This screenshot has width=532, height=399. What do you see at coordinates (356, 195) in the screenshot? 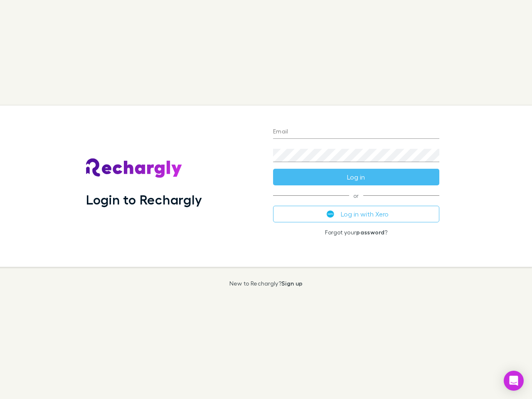
I see `span: or` at bounding box center [356, 195].